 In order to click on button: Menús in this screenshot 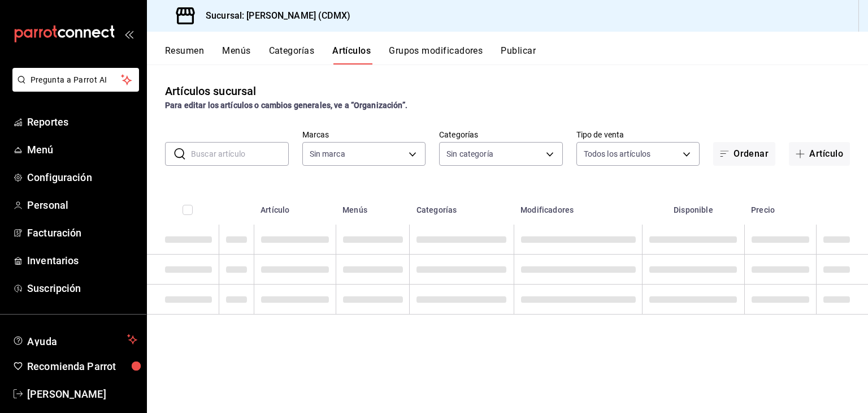, I will do `click(236, 55)`.